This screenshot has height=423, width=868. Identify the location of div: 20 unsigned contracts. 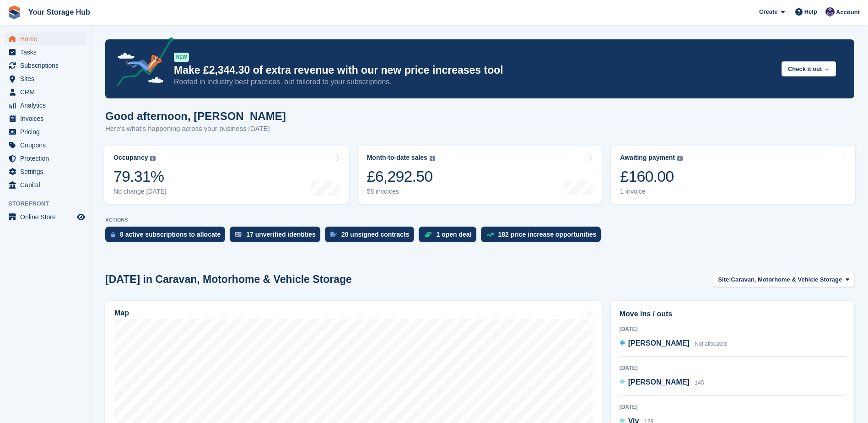
(376, 234).